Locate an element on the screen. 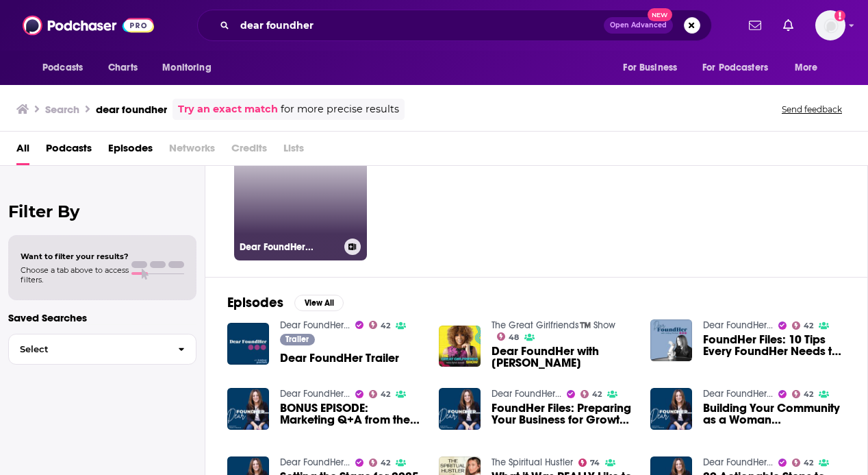 The height and width of the screenshot is (475, 868). a: Podchaser - Follow, Share and Rate Podcasts is located at coordinates (88, 25).